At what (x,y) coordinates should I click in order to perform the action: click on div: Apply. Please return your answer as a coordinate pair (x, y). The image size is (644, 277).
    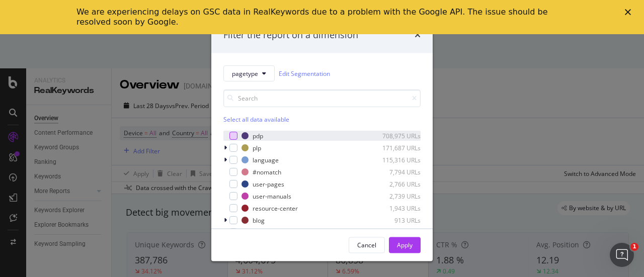
    Looking at the image, I should click on (404, 244).